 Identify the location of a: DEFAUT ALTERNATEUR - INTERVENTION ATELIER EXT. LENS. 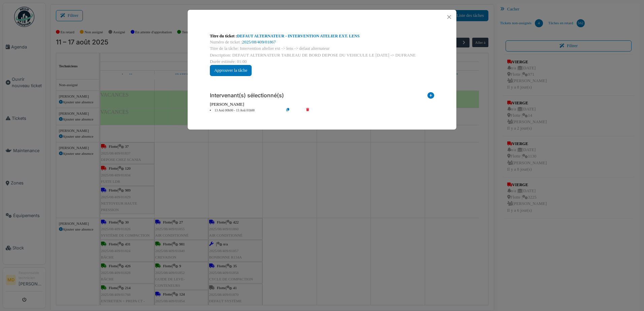
(298, 36).